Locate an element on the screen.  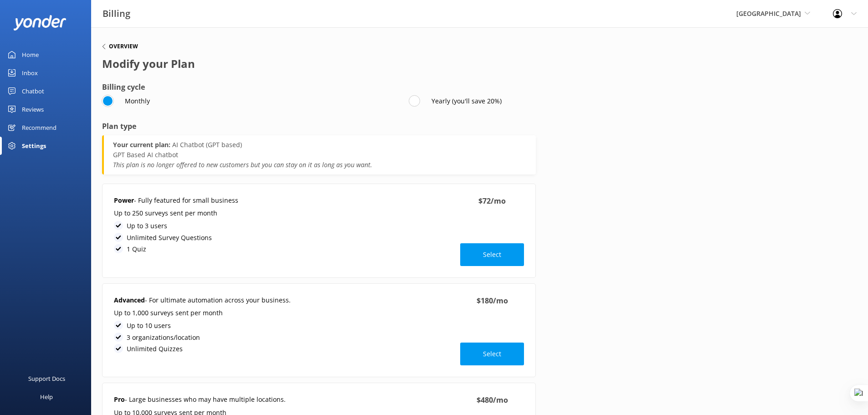
li: 1 Quiz is located at coordinates (176, 249).